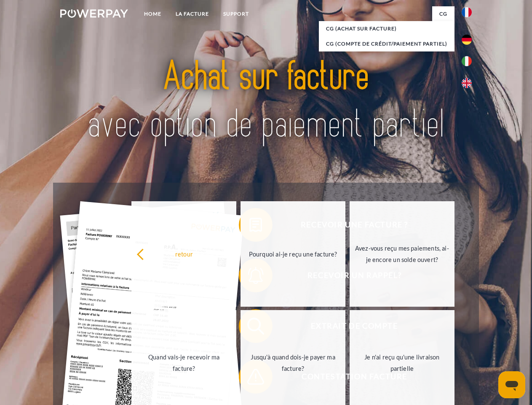 This screenshot has width=532, height=405. Describe the element at coordinates (402, 362) in the screenshot. I see `div: Je n'ai reçu qu'une livraison partielle` at that location.